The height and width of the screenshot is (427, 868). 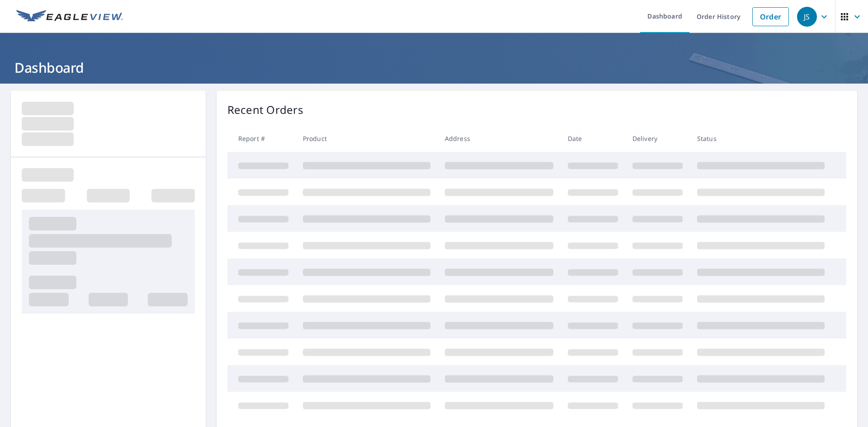 I want to click on p: Recent Orders, so click(x=265, y=110).